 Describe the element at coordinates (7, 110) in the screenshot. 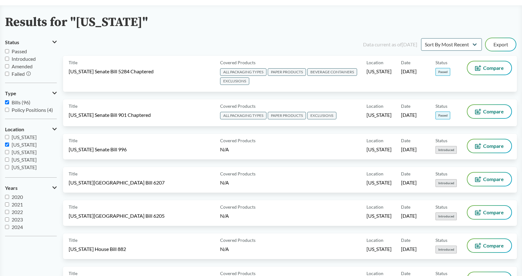

I see `input: Policy Positions (4)` at that location.